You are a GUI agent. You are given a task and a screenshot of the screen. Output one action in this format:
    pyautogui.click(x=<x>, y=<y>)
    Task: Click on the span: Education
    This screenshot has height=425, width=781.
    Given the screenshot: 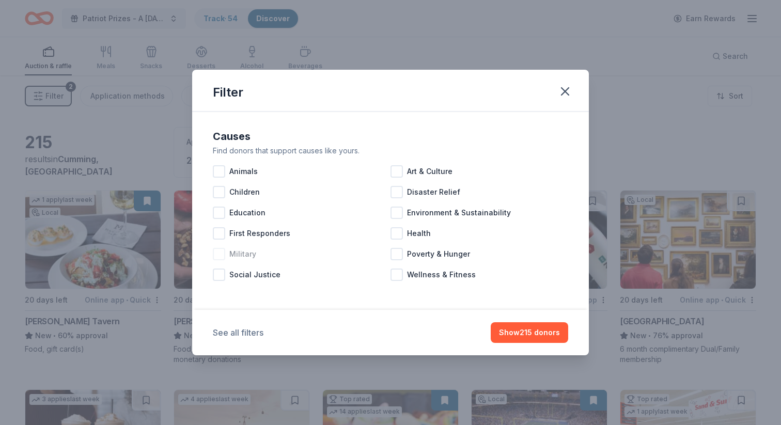 What is the action you would take?
    pyautogui.click(x=248, y=213)
    